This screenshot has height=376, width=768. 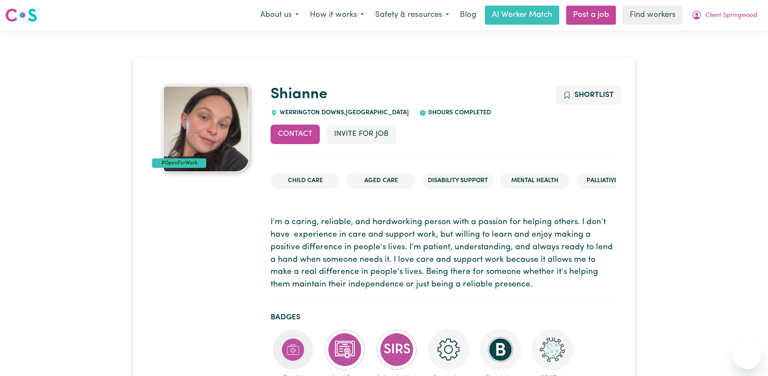 I want to click on a: Find workers, so click(x=653, y=15).